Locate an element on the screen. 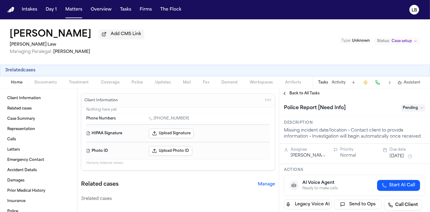 This screenshot has height=212, width=430. span: Updates is located at coordinates (163, 83).